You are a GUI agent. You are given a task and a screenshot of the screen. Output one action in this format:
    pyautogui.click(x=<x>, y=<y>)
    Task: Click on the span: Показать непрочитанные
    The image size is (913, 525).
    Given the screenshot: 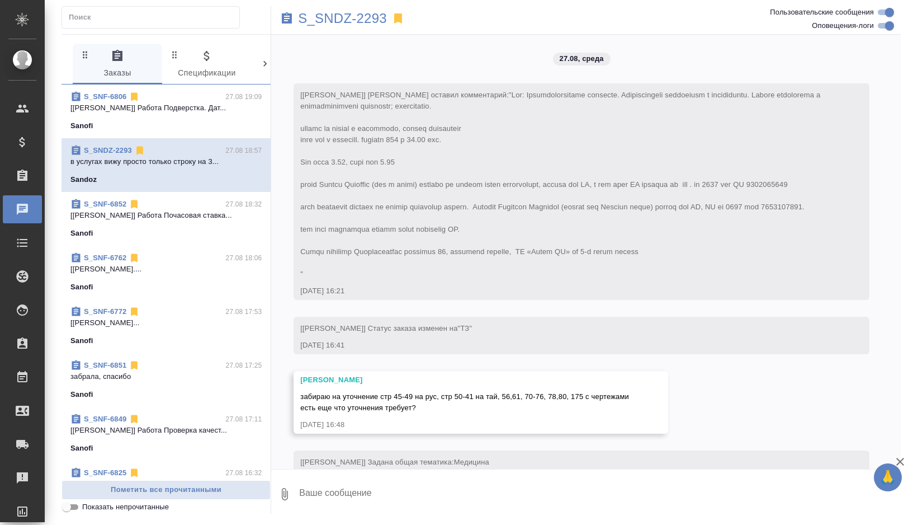 What is the action you would take?
    pyautogui.click(x=125, y=507)
    